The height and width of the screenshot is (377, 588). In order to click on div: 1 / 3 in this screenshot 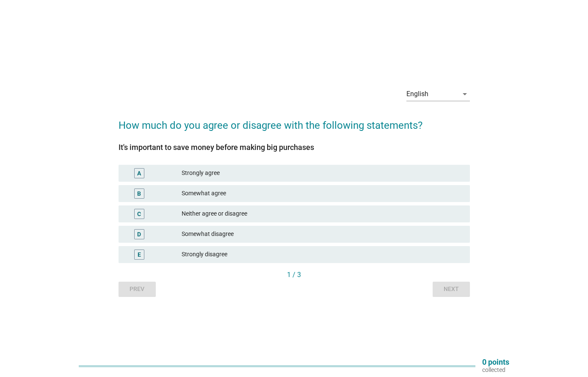, I will do `click(294, 275)`.